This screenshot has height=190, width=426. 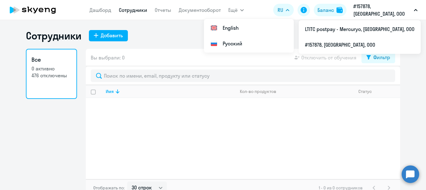 What do you see at coordinates (236, 10) in the screenshot?
I see `button: Ещё` at bounding box center [236, 10].